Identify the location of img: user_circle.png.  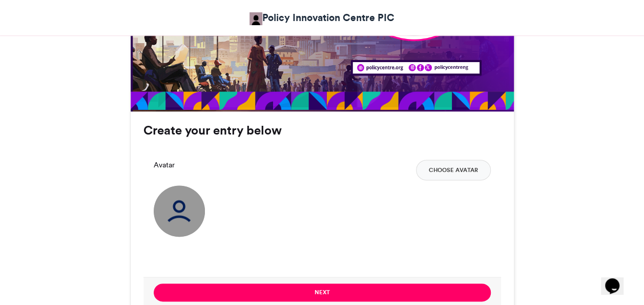
(179, 211).